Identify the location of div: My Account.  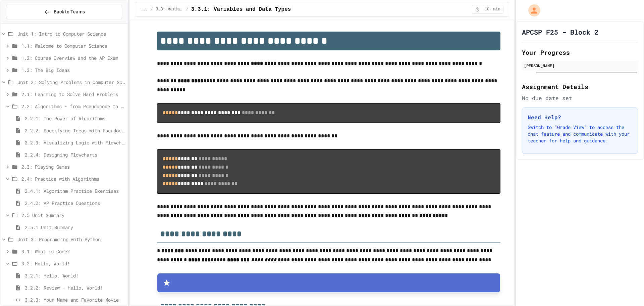
(532, 10).